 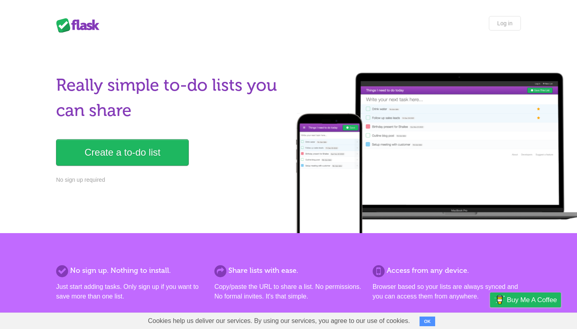 What do you see at coordinates (427, 321) in the screenshot?
I see `button: OK` at bounding box center [427, 321].